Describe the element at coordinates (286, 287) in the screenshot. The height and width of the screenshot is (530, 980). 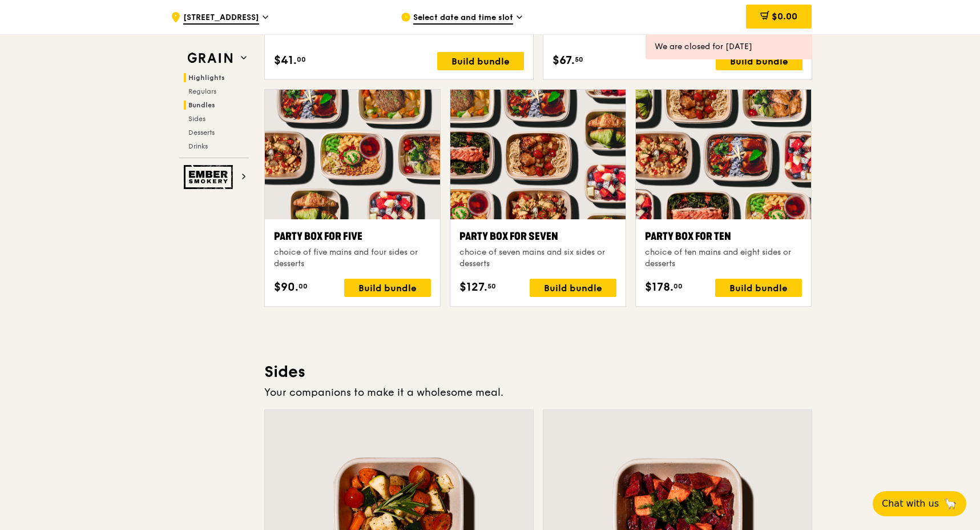
I see `span: $90.` at that location.